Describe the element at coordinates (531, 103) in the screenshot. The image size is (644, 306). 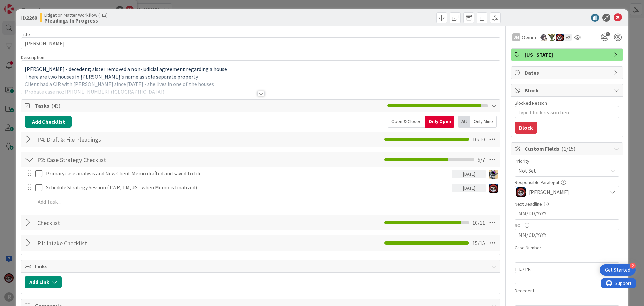
I see `label: Blocked Reason` at that location.